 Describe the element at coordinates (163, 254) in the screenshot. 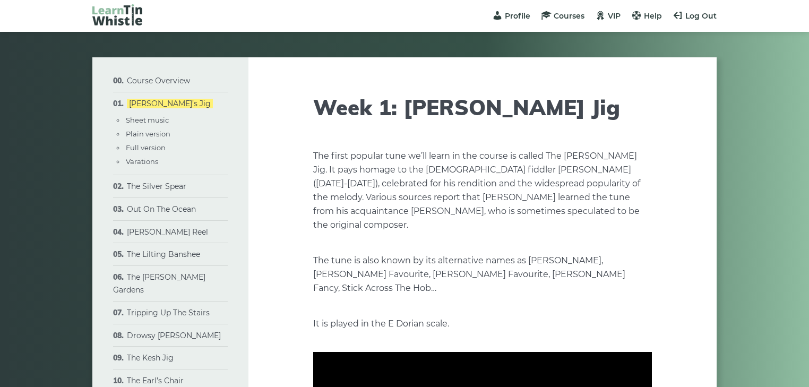

I see `a: The Lilting Banshee` at that location.